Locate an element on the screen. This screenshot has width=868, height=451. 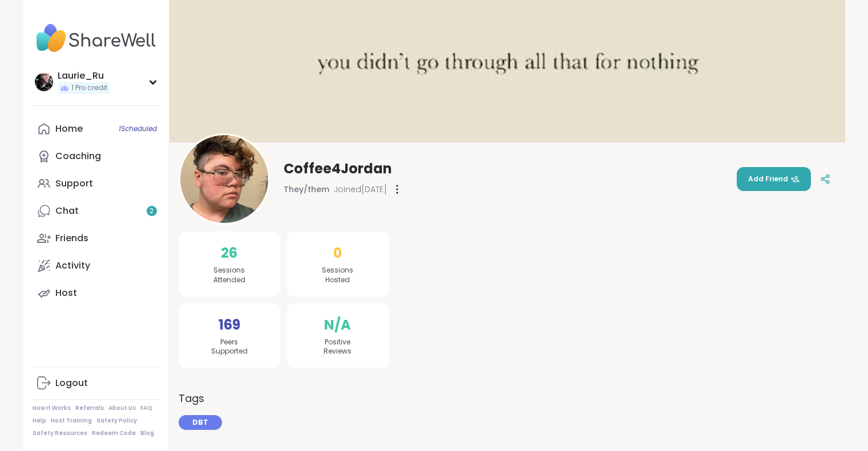
a: Safety Policy is located at coordinates (116, 421).